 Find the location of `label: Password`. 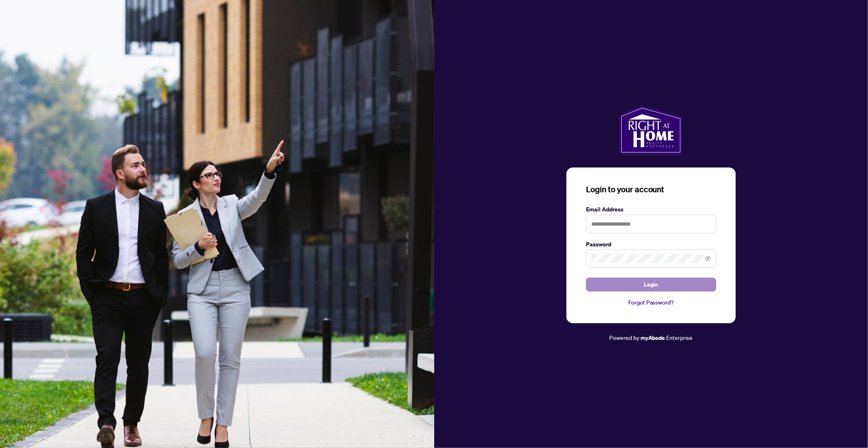

label: Password is located at coordinates (651, 244).